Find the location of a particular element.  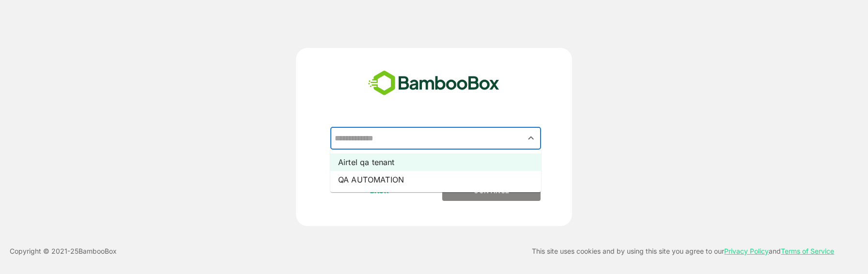

a: Privacy Policy is located at coordinates (746, 251).